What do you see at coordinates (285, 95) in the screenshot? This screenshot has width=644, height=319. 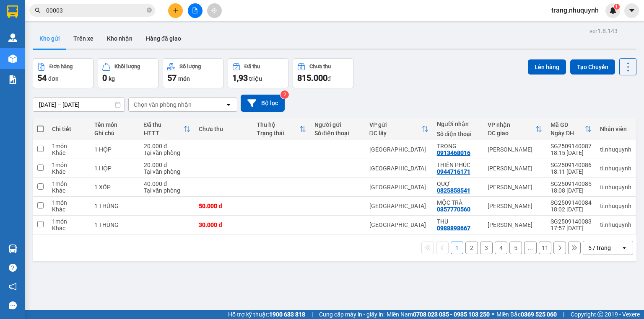 I see `sup: 2` at bounding box center [285, 95].